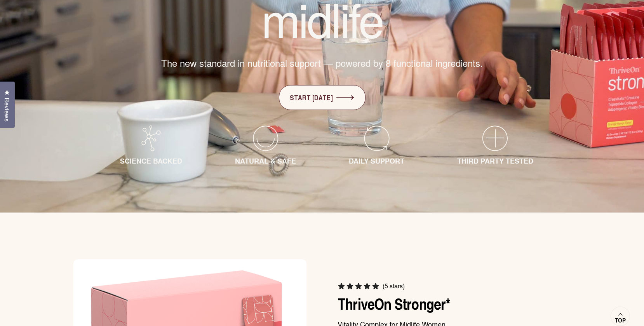 Image resolution: width=644 pixels, height=326 pixels. I want to click on span: SCIENCE BACKED, so click(151, 161).